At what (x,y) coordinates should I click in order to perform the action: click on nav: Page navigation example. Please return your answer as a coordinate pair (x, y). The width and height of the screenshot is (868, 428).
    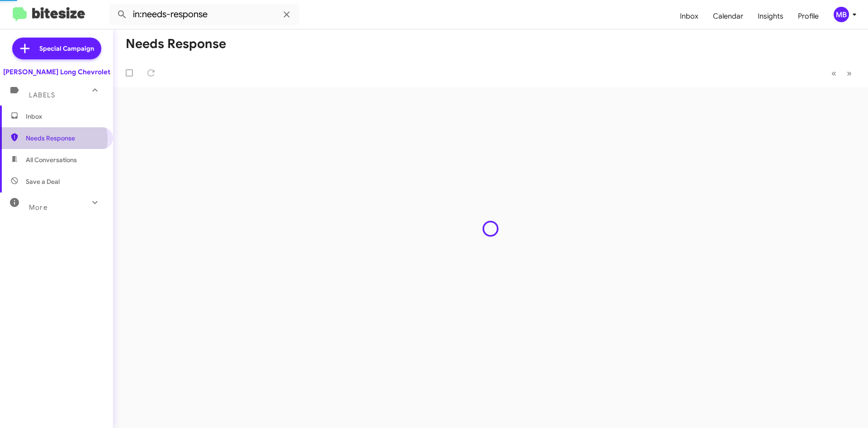
    Looking at the image, I should click on (842, 73).